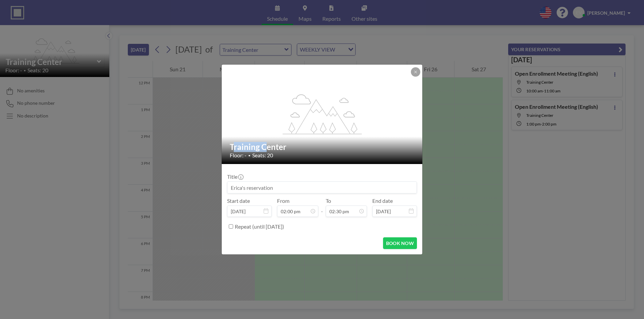 Image resolution: width=644 pixels, height=319 pixels. Describe the element at coordinates (283, 201) in the screenshot. I see `label: From` at that location.